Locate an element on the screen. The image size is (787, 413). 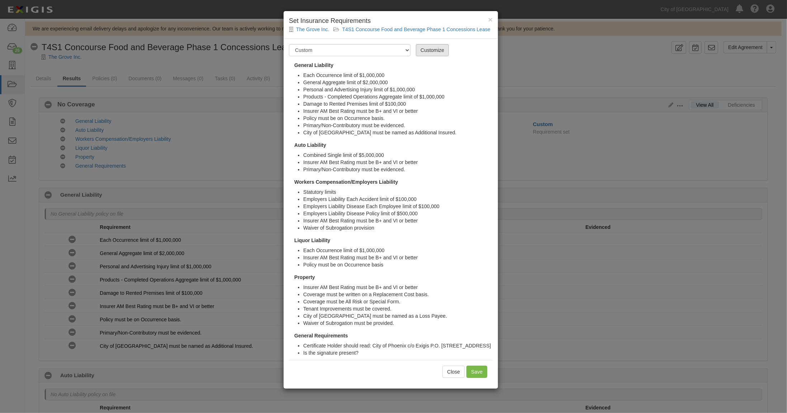
strong: Liquor Liability is located at coordinates (312, 241).